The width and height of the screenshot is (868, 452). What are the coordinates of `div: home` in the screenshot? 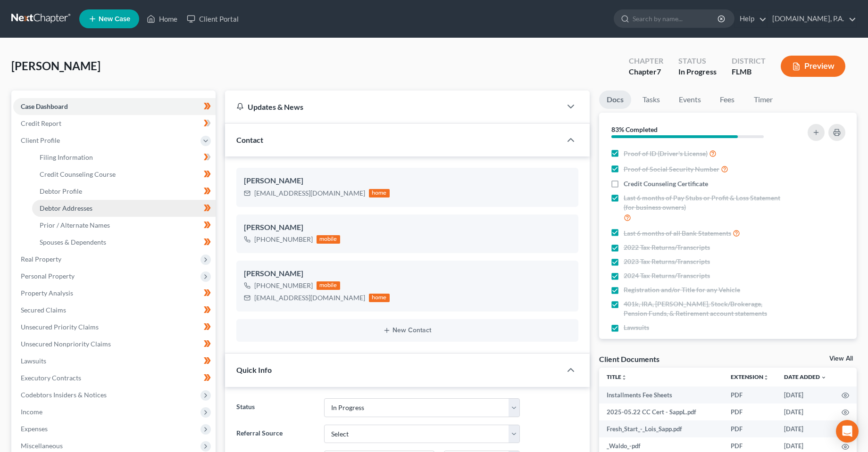 It's located at (380, 298).